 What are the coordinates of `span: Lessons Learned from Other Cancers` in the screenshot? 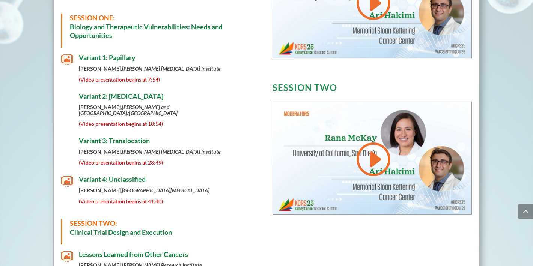 It's located at (133, 254).